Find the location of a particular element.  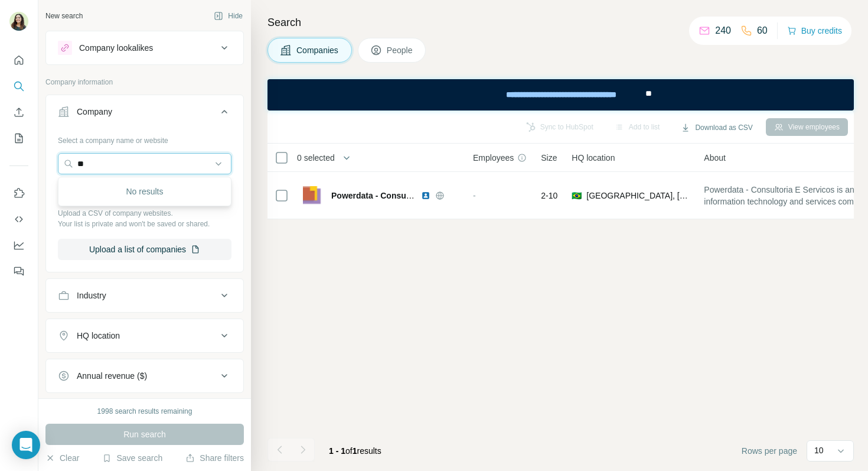

img: Logo of Powerdata - Consultoria E Servicos is located at coordinates (312, 196).